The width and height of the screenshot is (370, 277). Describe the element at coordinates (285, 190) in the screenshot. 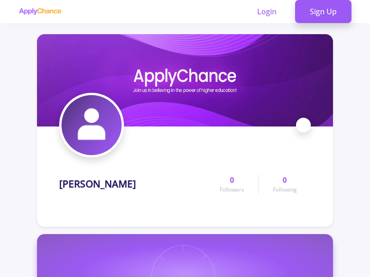

I see `span: Following` at that location.